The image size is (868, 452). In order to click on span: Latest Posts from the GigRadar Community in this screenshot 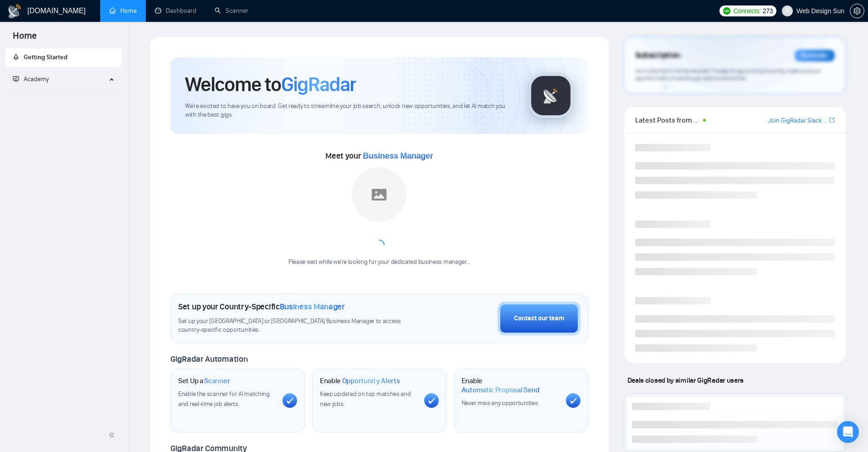, I will do `click(668, 120)`.